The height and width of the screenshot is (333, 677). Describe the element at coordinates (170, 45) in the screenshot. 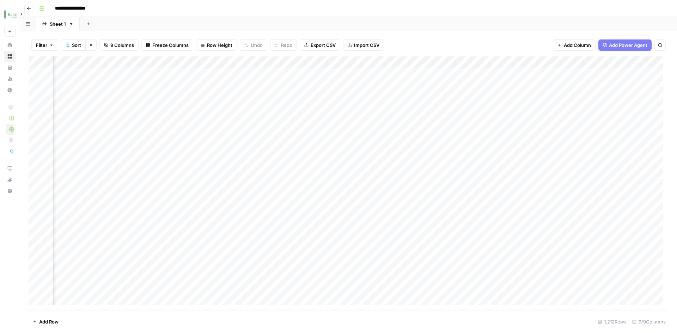

I see `span: Freeze Columns` at that location.